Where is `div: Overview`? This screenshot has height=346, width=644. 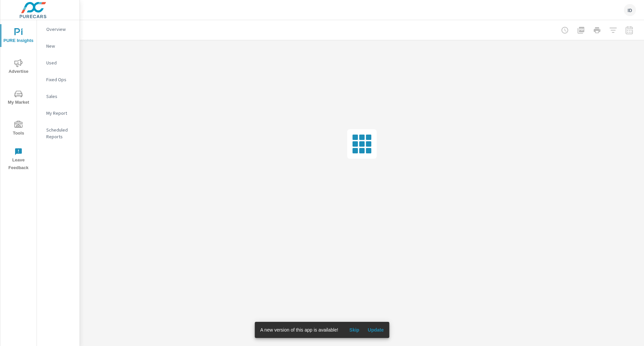
div: Overview is located at coordinates (58, 29).